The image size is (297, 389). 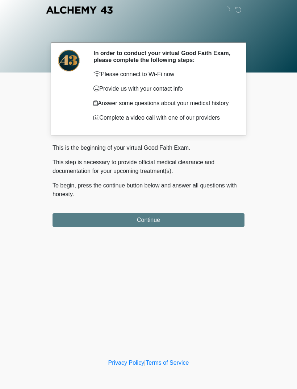 What do you see at coordinates (164, 57) in the screenshot?
I see `h2: In order to conduct your virtual Good Faith Exam, please complete the following steps:` at bounding box center [164, 57].